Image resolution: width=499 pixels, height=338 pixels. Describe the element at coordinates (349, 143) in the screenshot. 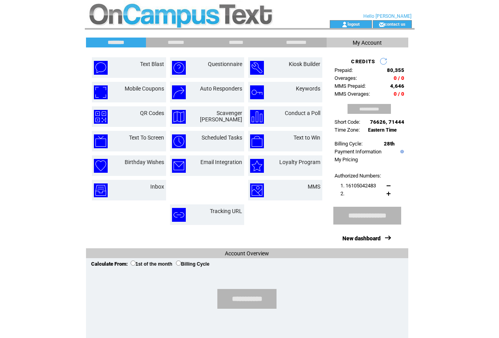

I see `span: Billing Cycle:` at that location.